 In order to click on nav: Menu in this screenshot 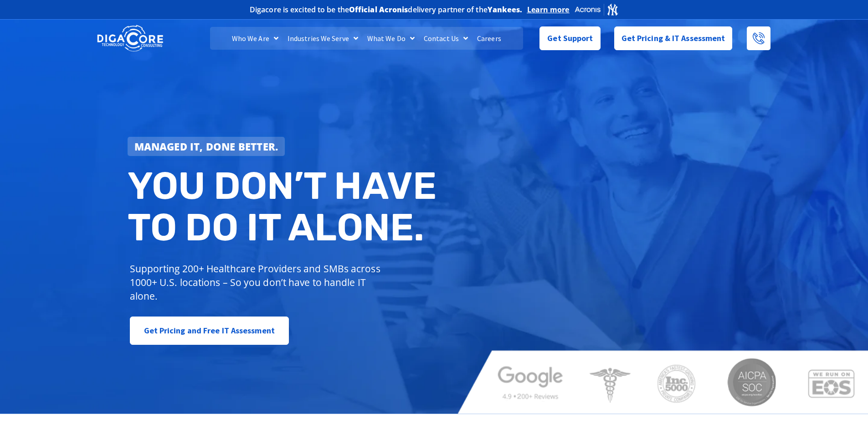, I will do `click(366, 38)`.